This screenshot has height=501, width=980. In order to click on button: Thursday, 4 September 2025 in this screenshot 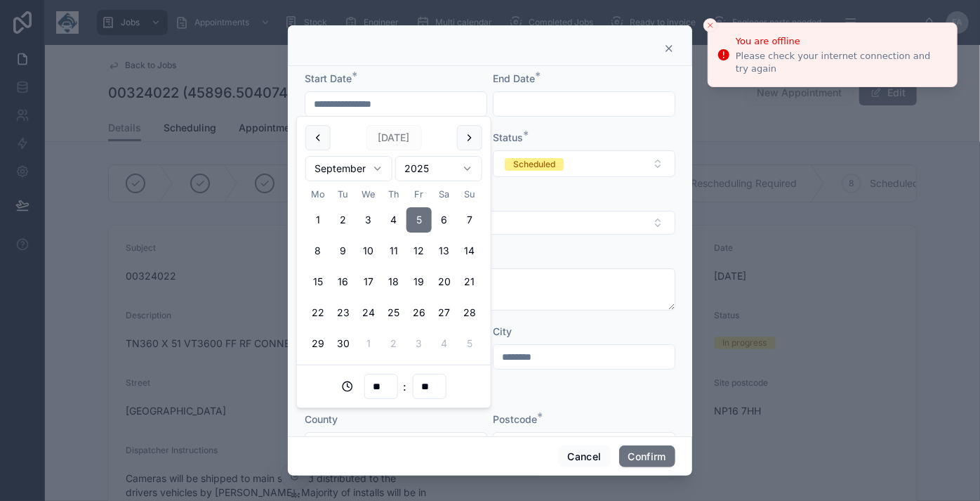, I will do `click(394, 220)`.